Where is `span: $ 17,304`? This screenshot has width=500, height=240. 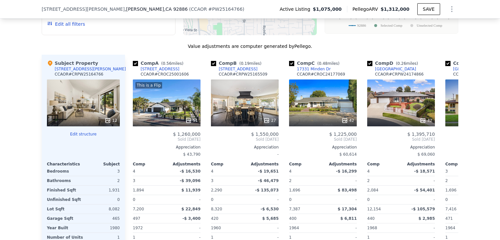
span: $ 17,304 is located at coordinates (347, 209).